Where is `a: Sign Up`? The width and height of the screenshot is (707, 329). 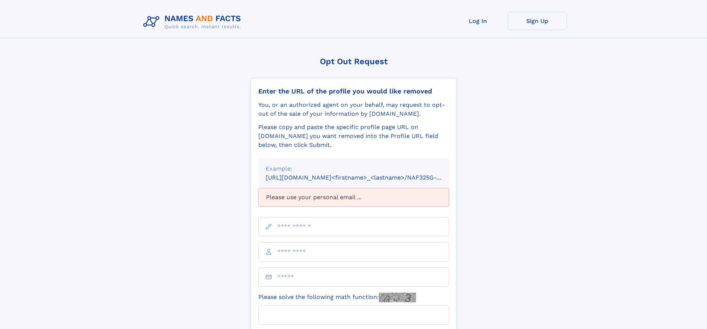 a: Sign Up is located at coordinates (537, 21).